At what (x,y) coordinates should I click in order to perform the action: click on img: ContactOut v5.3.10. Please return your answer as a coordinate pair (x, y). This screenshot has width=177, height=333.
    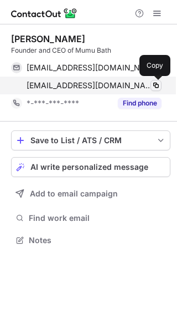
    Looking at the image, I should click on (44, 13).